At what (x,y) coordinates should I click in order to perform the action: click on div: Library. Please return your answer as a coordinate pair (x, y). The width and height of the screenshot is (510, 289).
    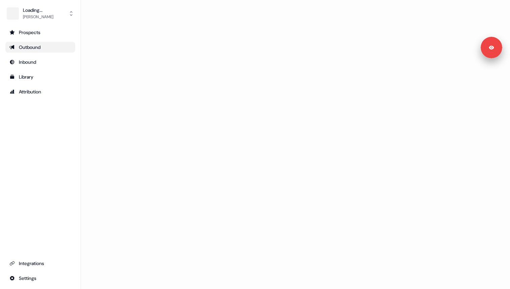
    Looking at the image, I should click on (40, 77).